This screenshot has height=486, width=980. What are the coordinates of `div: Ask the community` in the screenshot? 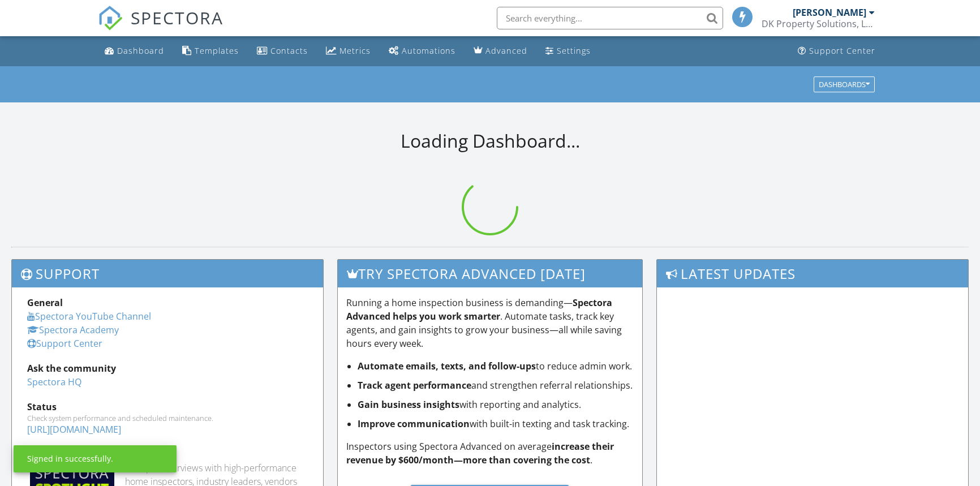 It's located at (167, 368).